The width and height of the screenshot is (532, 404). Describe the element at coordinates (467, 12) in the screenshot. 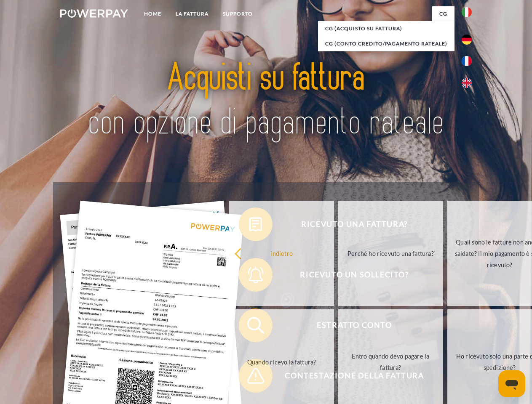

I see `img: it` at that location.